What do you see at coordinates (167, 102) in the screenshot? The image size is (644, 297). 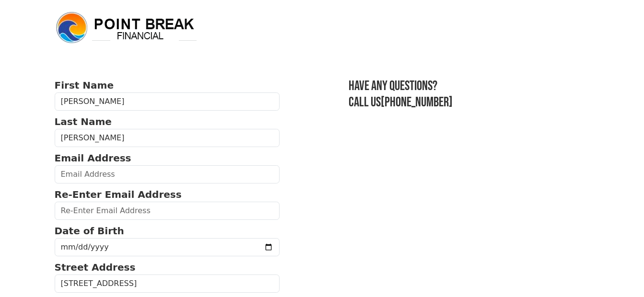 I see `input: First Name` at bounding box center [167, 102].